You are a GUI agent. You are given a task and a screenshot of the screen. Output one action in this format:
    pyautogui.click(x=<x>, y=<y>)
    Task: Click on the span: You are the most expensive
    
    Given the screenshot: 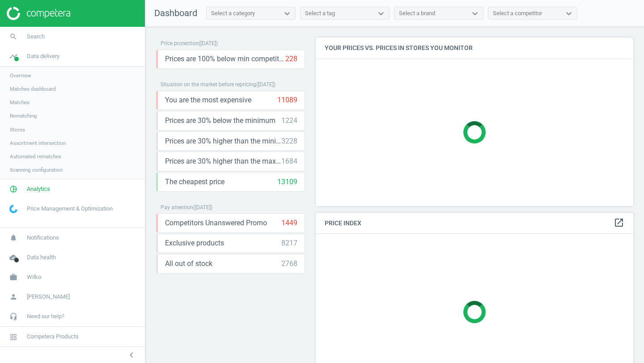 What is the action you would take?
    pyautogui.click(x=208, y=100)
    